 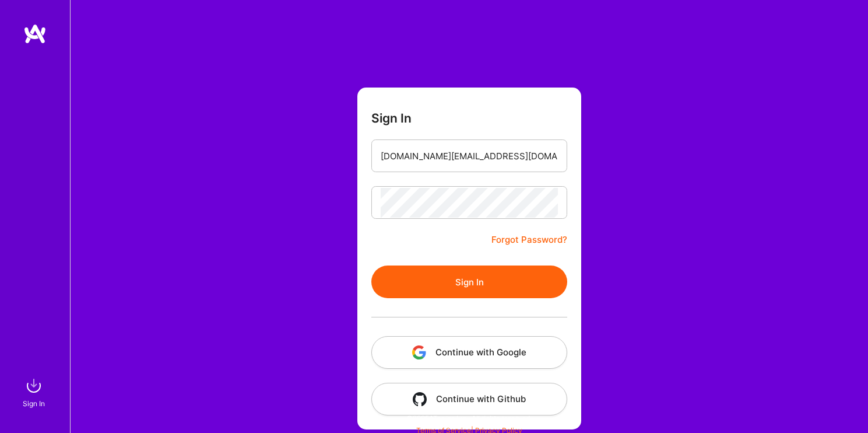 I want to click on img: logo, so click(x=35, y=34).